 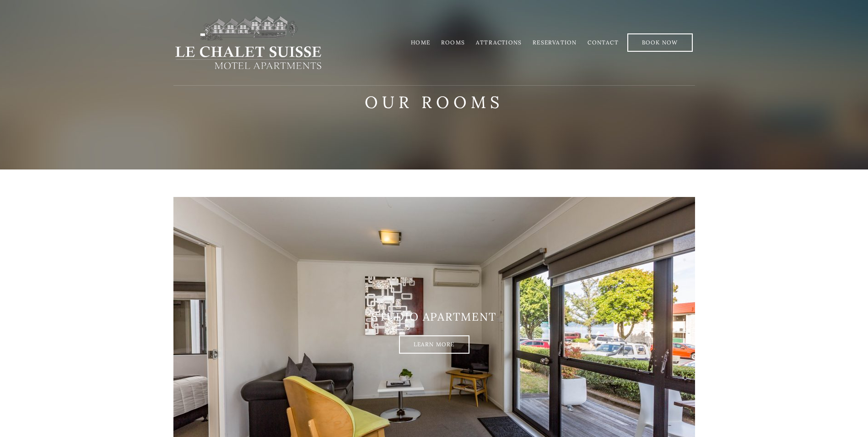 What do you see at coordinates (248, 43) in the screenshot?
I see `img: lechaletsuisse` at bounding box center [248, 43].